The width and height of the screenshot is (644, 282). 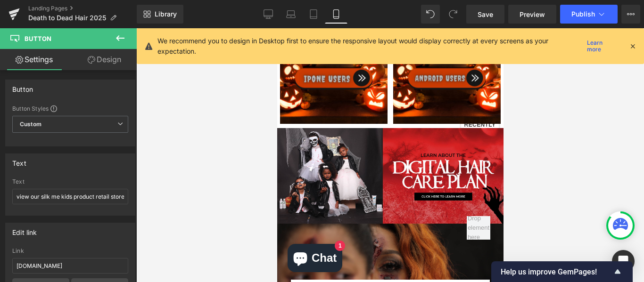 What do you see at coordinates (31, 124) in the screenshot?
I see `b: Custom` at bounding box center [31, 124].